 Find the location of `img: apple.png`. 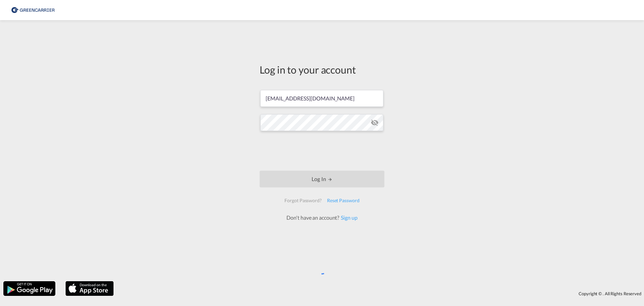

img: apple.png is located at coordinates (90, 289).